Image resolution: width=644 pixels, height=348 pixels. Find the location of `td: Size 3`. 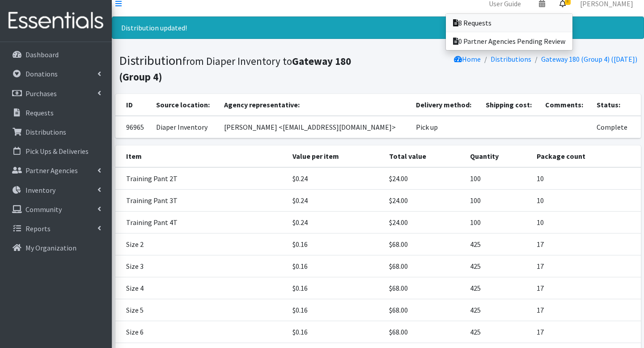

td: Size 3 is located at coordinates (201, 266).